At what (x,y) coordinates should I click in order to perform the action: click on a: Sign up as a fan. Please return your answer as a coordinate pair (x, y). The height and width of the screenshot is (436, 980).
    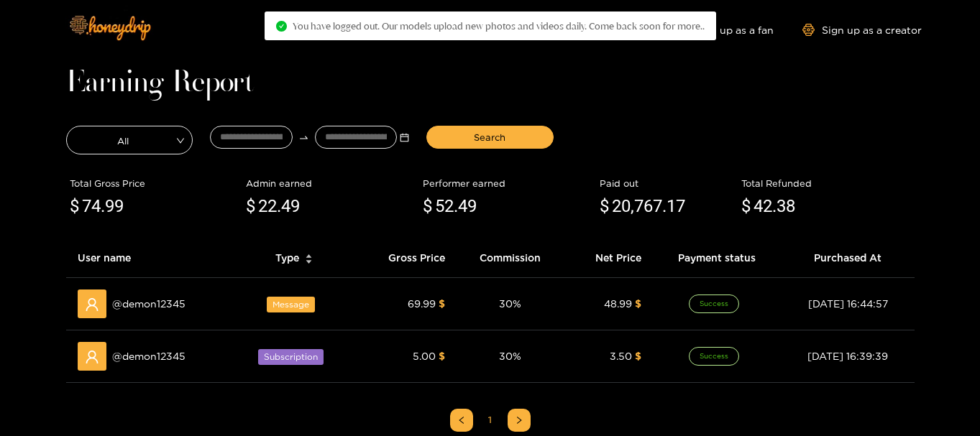
    Looking at the image, I should click on (724, 29).